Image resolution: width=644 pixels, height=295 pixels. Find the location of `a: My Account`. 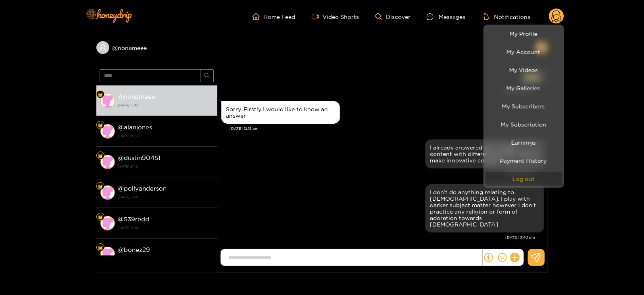

a: My Account is located at coordinates (524, 51).